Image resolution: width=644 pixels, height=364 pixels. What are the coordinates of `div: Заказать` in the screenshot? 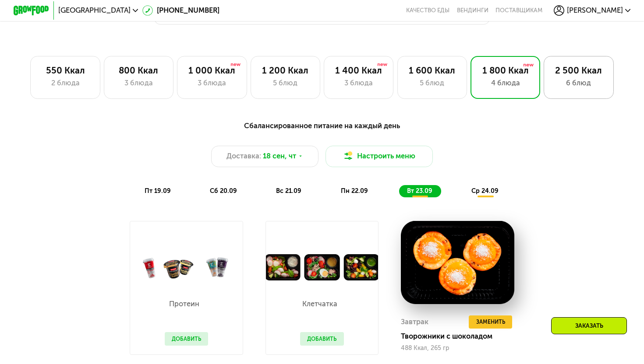 It's located at (589, 326).